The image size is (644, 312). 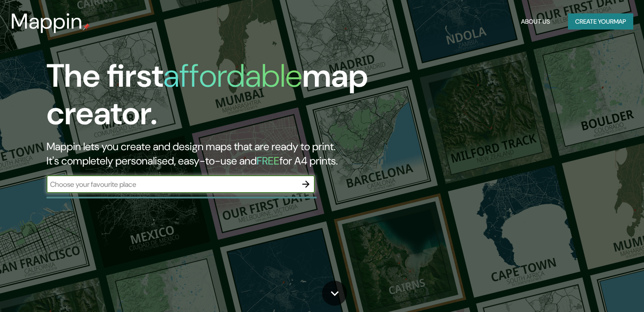 What do you see at coordinates (233, 76) in the screenshot?
I see `h1: affordable` at bounding box center [233, 76].